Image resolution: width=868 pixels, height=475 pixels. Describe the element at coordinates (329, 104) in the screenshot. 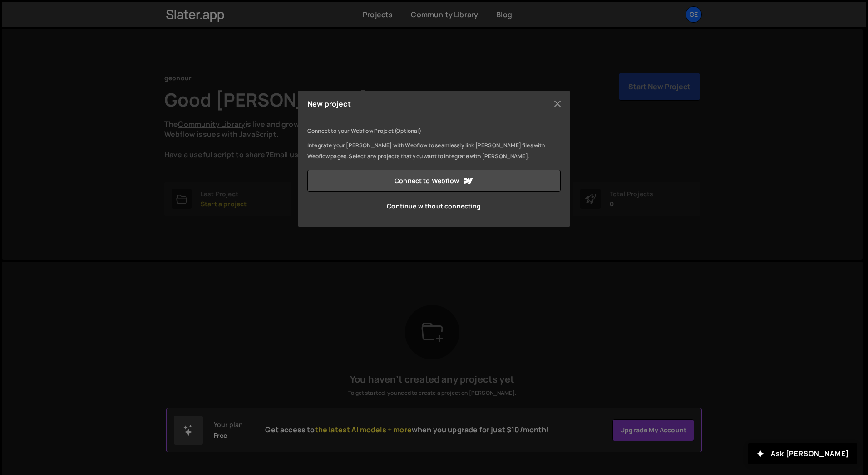

I see `h5: New project` at that location.